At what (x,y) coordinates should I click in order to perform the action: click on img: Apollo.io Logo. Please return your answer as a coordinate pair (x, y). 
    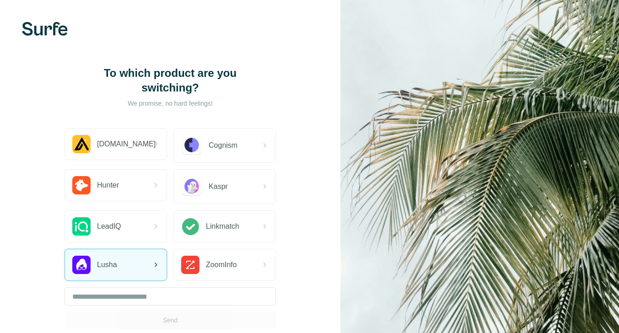
    Looking at the image, I should click on (81, 144).